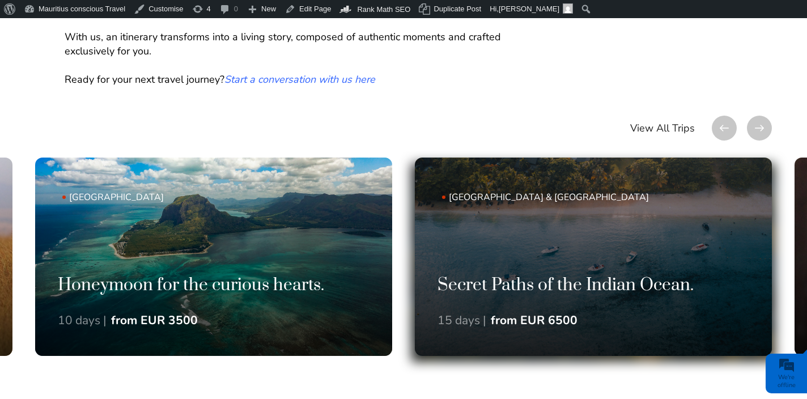  Describe the element at coordinates (300, 79) in the screenshot. I see `a: Start a conversation with us here` at that location.